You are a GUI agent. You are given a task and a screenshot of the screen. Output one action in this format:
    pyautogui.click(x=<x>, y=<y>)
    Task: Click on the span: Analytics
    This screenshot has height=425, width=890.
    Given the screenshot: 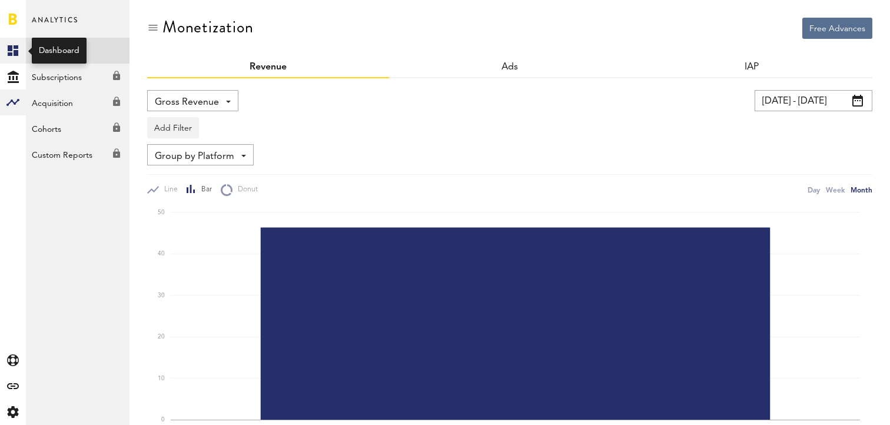 What is the action you would take?
    pyautogui.click(x=55, y=25)
    